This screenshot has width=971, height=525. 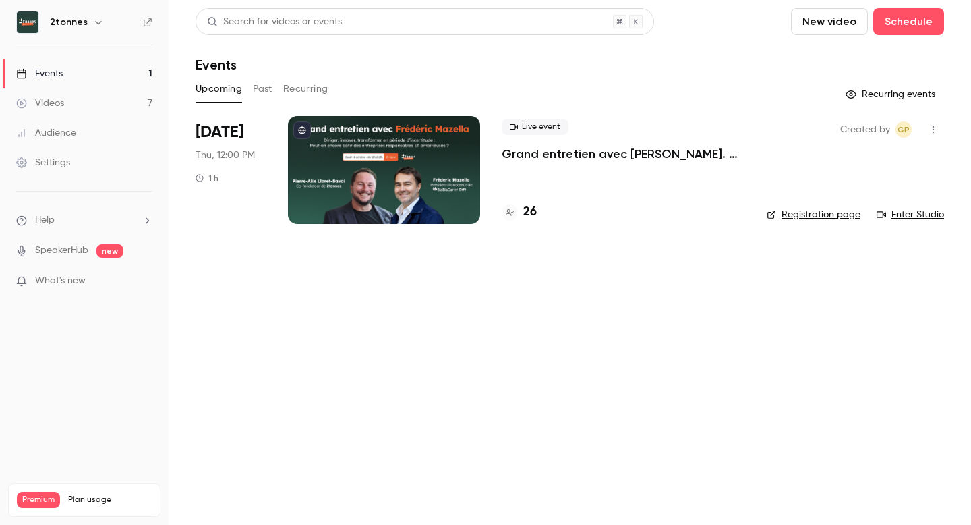 I want to click on div: Search for videos or events, so click(x=275, y=22).